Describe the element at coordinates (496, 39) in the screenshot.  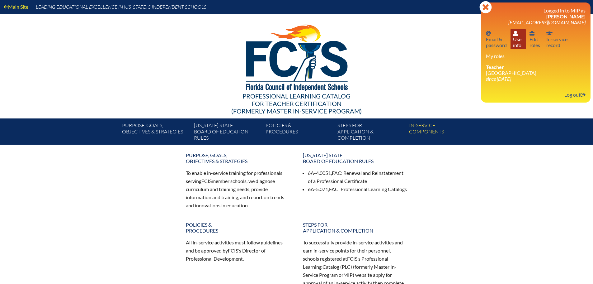
I see `a: Email passwordEmail &password` at that location.